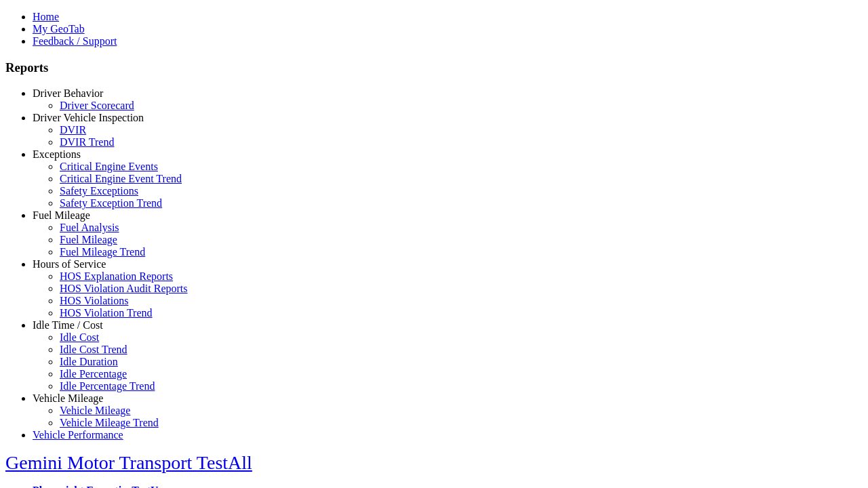 The image size is (868, 488). What do you see at coordinates (79, 337) in the screenshot?
I see `a: Idle Cost` at bounding box center [79, 337].